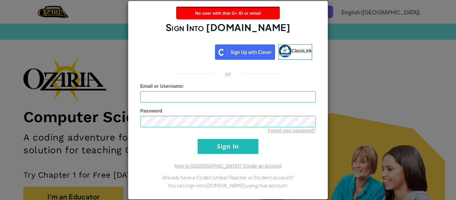 Image resolution: width=456 pixels, height=200 pixels. I want to click on span: ClassLink, so click(302, 50).